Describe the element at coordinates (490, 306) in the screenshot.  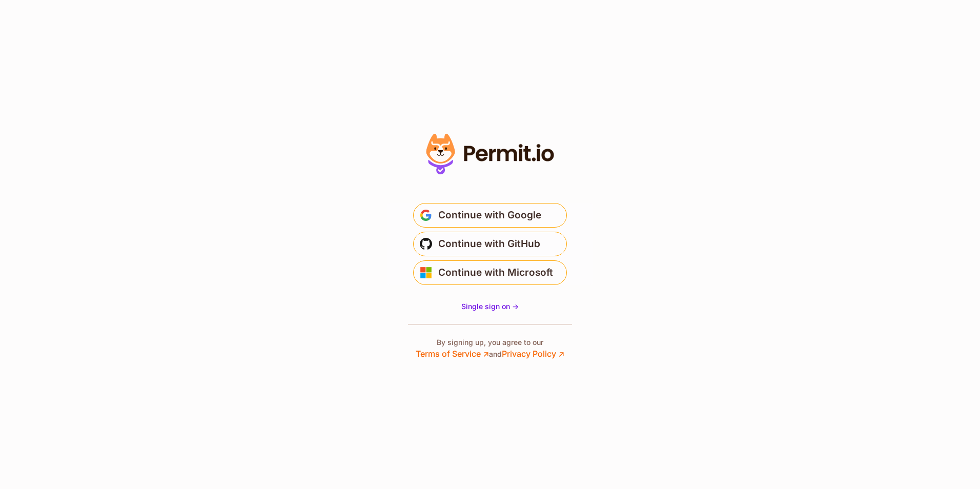
I see `span: Single sign on ->` at that location.